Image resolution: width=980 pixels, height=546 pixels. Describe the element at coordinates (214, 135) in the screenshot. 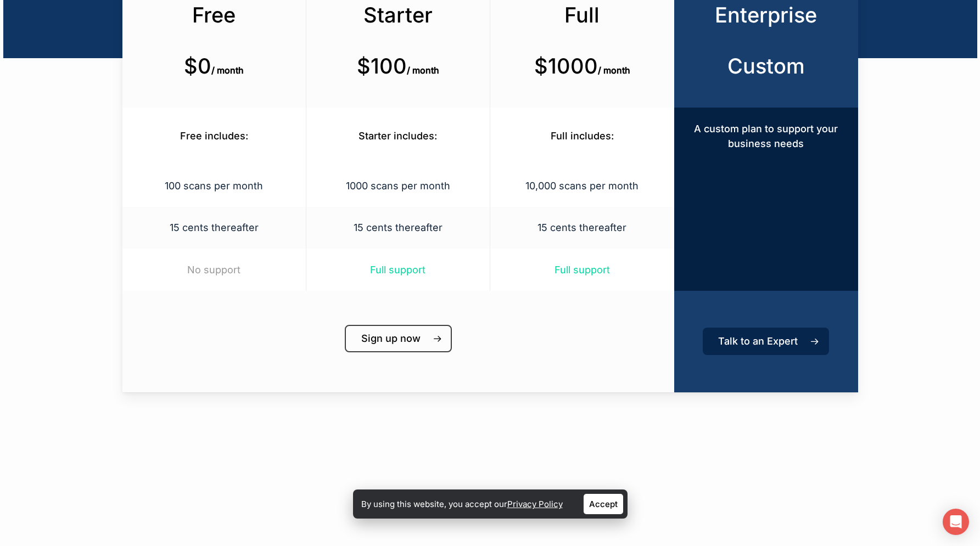

I see `span: Free includes:` at that location.